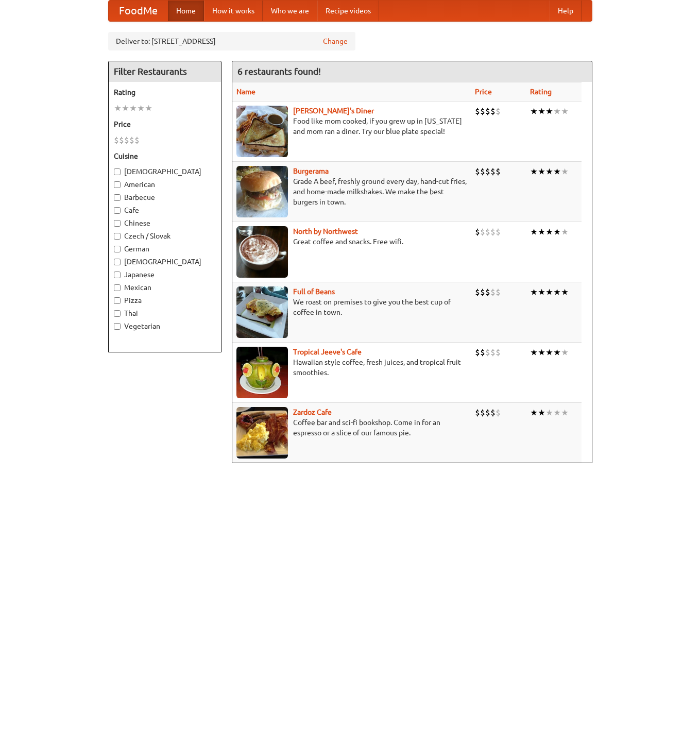 This screenshot has height=729, width=700. What do you see at coordinates (312, 412) in the screenshot?
I see `b: Zardoz Cafe` at bounding box center [312, 412].